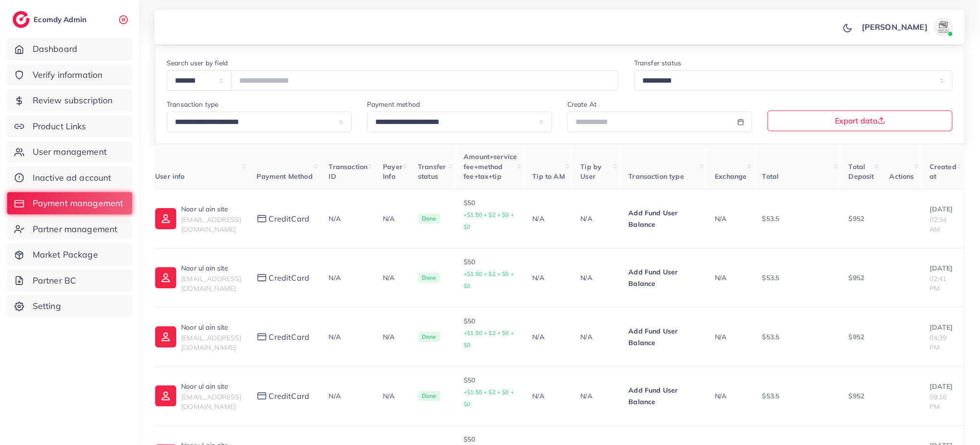  What do you see at coordinates (943, 171) in the screenshot?
I see `span: Created at` at bounding box center [943, 171].